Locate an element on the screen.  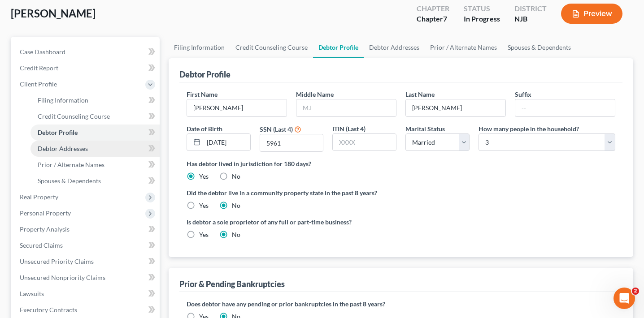
span: Property Analysis is located at coordinates (45, 229).